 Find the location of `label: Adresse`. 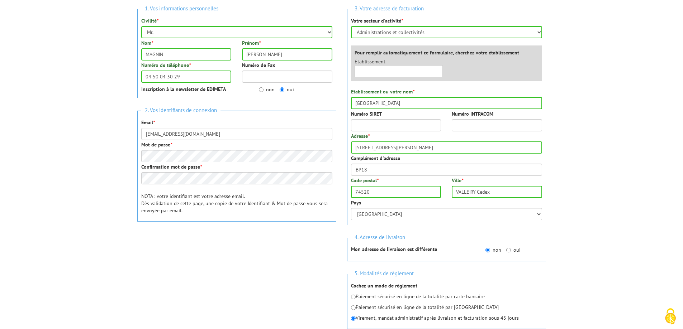

label: Adresse is located at coordinates (360, 136).